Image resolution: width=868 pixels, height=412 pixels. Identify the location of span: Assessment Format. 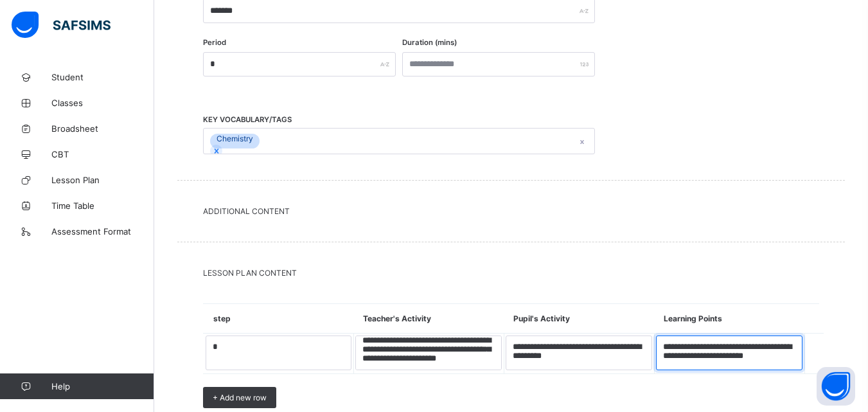
(102, 231).